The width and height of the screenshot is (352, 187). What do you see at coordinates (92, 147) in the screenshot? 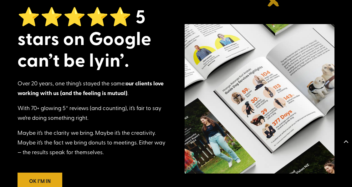
I see `p: Maybe it’s the clarity we bring. Maybe it’s the creativity. Maybe it’s the fact we bring donuts t...` at bounding box center [92, 147].